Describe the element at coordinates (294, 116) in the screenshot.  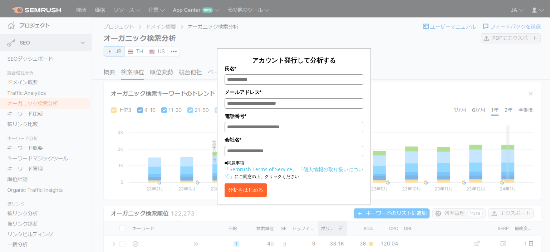
I see `label: 電話番号*` at that location.